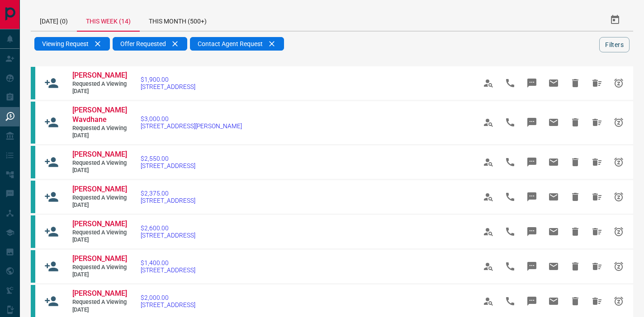 Image resolution: width=644 pixels, height=317 pixels. I want to click on div: Contact Agent Request, so click(237, 44).